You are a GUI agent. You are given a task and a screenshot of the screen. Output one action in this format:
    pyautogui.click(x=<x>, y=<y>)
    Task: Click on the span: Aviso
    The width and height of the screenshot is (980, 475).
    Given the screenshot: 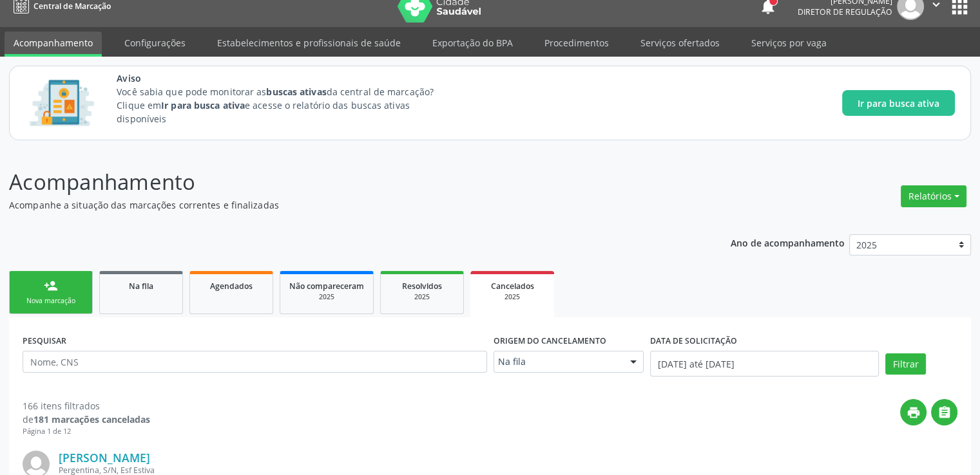 What is the action you would take?
    pyautogui.click(x=287, y=78)
    